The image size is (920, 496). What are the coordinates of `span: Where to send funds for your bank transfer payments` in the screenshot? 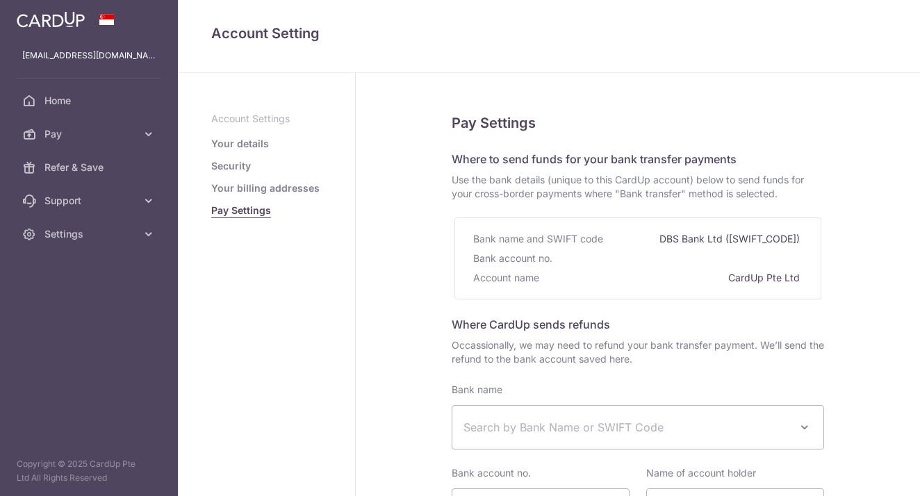 It's located at (594, 159).